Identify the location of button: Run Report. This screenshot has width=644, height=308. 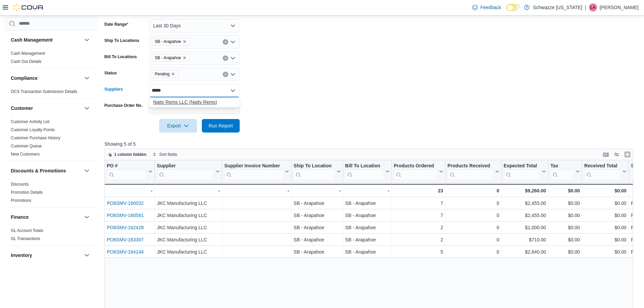
(221, 126).